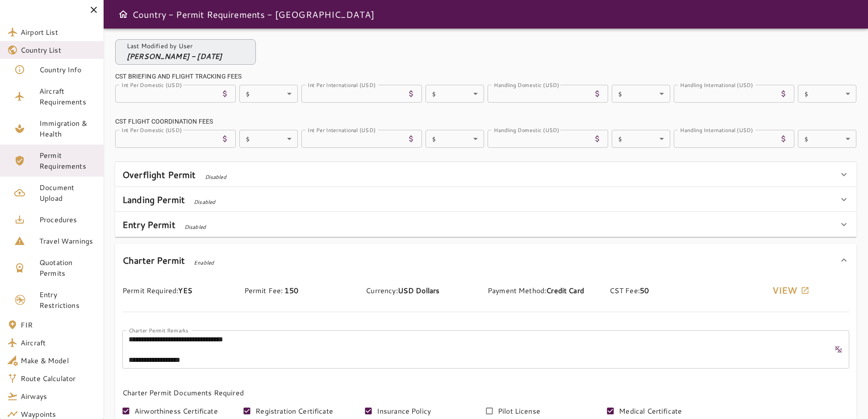  Describe the element at coordinates (425, 291) in the screenshot. I see `p: Currency:` at that location.